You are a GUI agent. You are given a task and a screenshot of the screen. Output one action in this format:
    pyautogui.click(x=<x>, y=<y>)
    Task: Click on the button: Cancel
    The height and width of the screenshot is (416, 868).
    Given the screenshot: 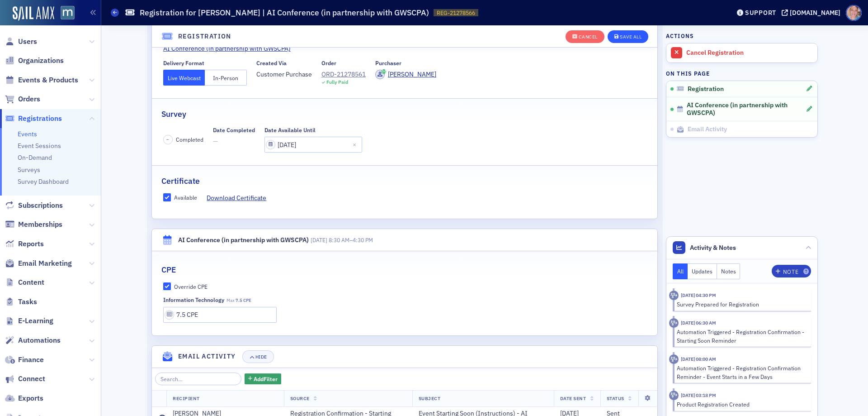 What is the action you would take?
    pyautogui.click(x=585, y=37)
    